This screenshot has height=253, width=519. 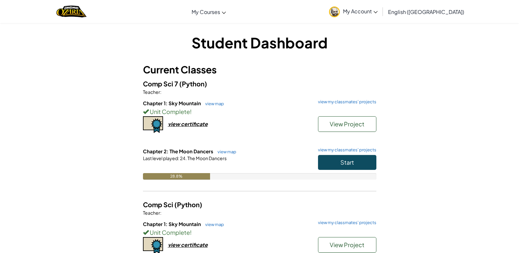 I want to click on span: 24., so click(x=183, y=158).